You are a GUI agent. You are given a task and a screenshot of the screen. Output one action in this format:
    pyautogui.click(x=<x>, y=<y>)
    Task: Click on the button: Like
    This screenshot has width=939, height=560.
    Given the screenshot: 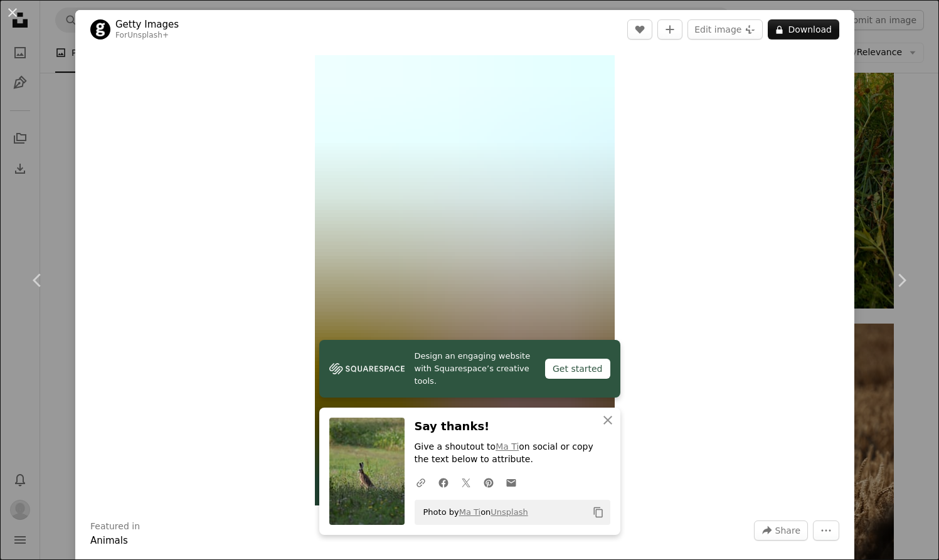 What is the action you would take?
    pyautogui.click(x=640, y=29)
    